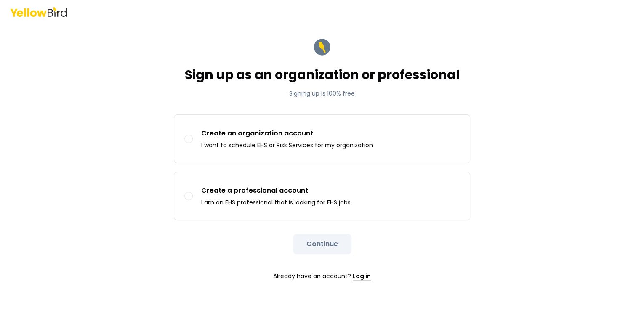 The width and height of the screenshot is (644, 324). Describe the element at coordinates (322, 75) in the screenshot. I see `h1: Sign up as an organization or professional` at that location.